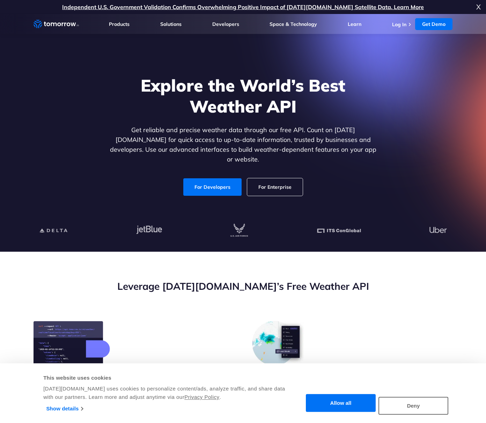 Image resolution: width=486 pixels, height=423 pixels. I want to click on a: Learn, so click(354, 24).